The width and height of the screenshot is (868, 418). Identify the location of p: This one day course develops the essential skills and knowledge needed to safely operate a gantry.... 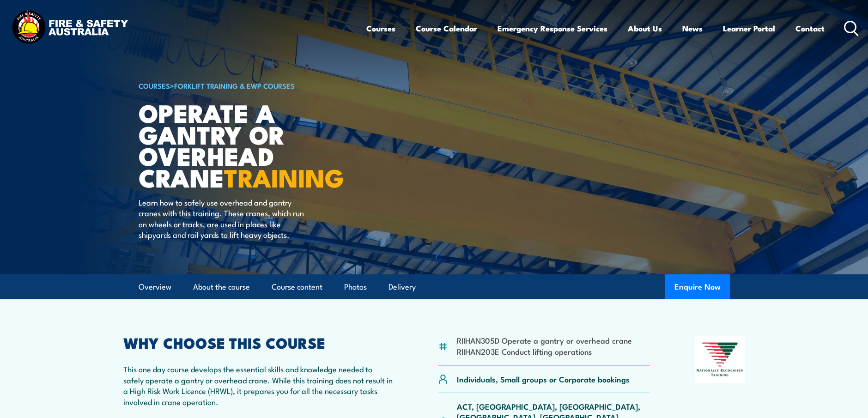
(258, 385).